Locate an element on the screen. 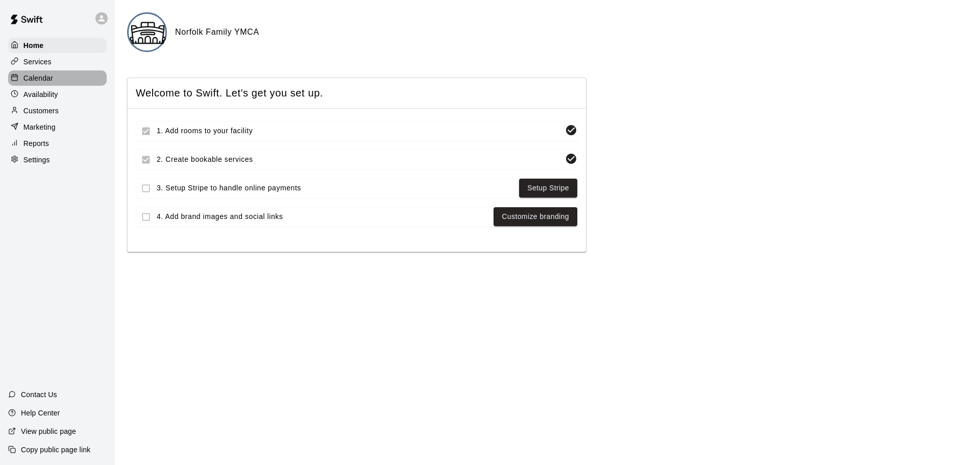 This screenshot has width=980, height=465. a: Availability is located at coordinates (57, 94).